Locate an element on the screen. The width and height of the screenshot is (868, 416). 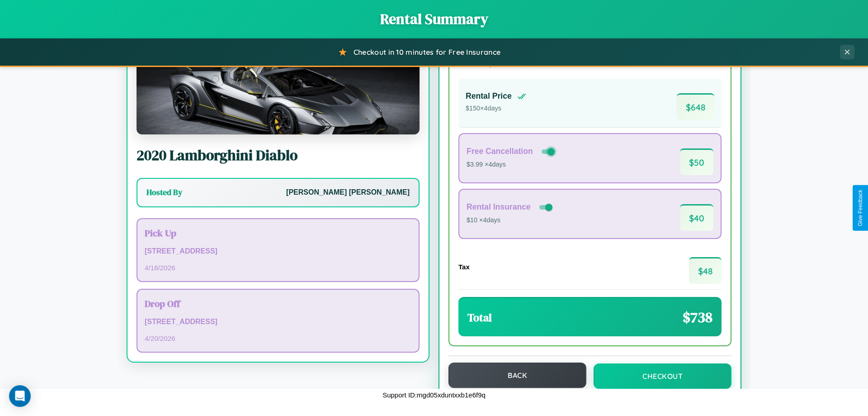
span: $ 50 is located at coordinates (697, 162).